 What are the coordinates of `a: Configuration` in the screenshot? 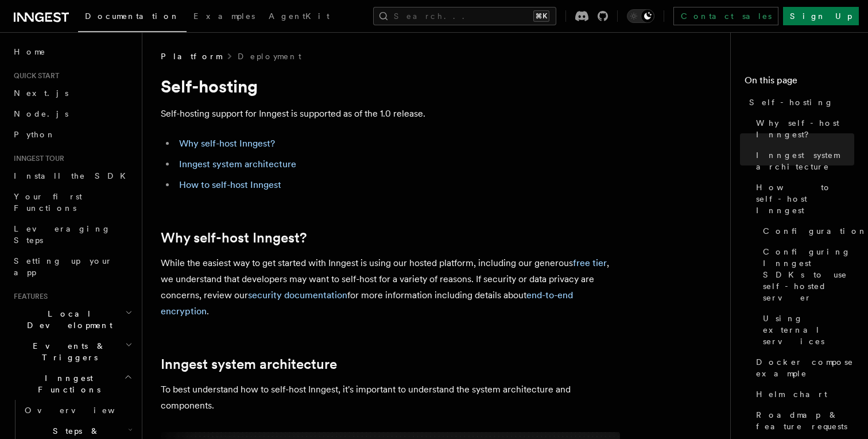 It's located at (806, 231).